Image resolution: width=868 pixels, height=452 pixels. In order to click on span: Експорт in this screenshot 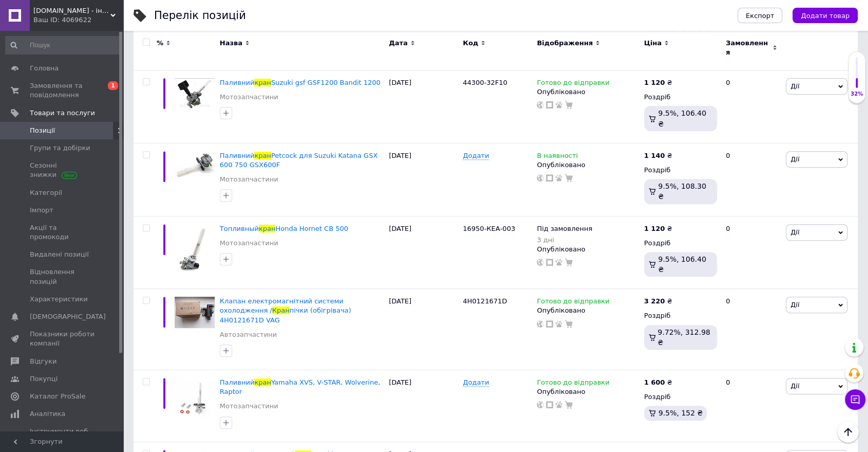, I will do `click(760, 16)`.